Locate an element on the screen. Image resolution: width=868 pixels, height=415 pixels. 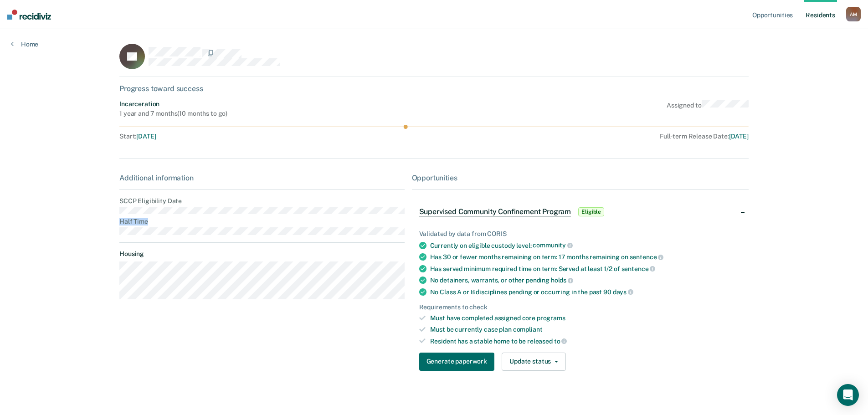
span: community is located at coordinates (553, 245).